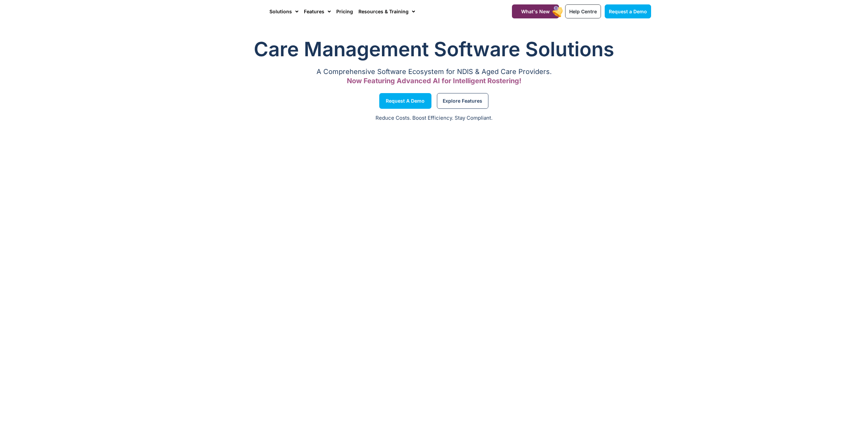 The image size is (868, 445). I want to click on a: Explore Features, so click(462, 101).